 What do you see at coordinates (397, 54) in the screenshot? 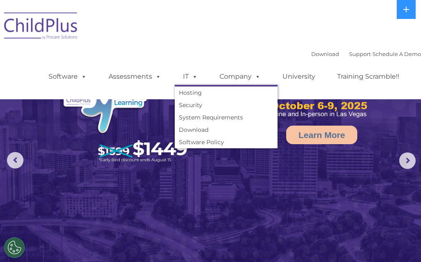
I see `a: Schedule A Demo` at bounding box center [397, 54].